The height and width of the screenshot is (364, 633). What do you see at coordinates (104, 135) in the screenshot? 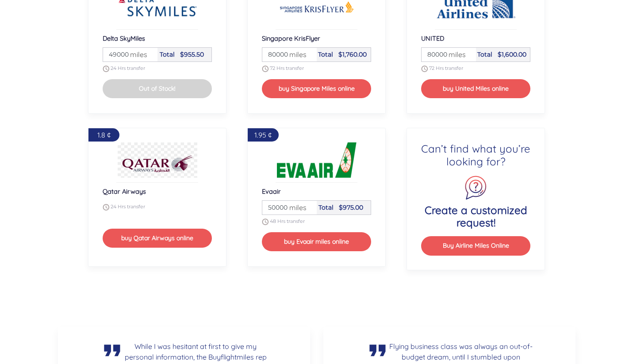
I see `span: 1.8 ¢` at bounding box center [104, 135].